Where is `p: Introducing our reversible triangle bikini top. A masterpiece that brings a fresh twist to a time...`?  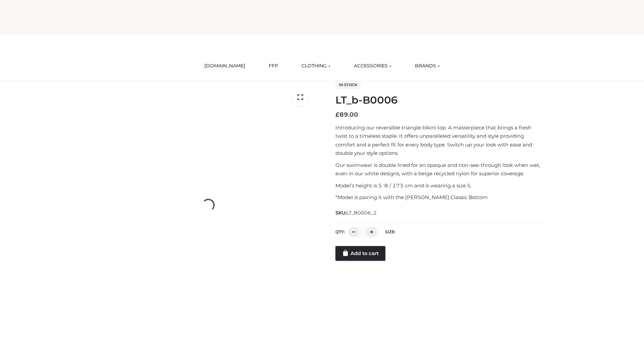
p: Introducing our reversible triangle bikini top. A masterpiece that brings a fresh twist to a time... is located at coordinates (440, 140).